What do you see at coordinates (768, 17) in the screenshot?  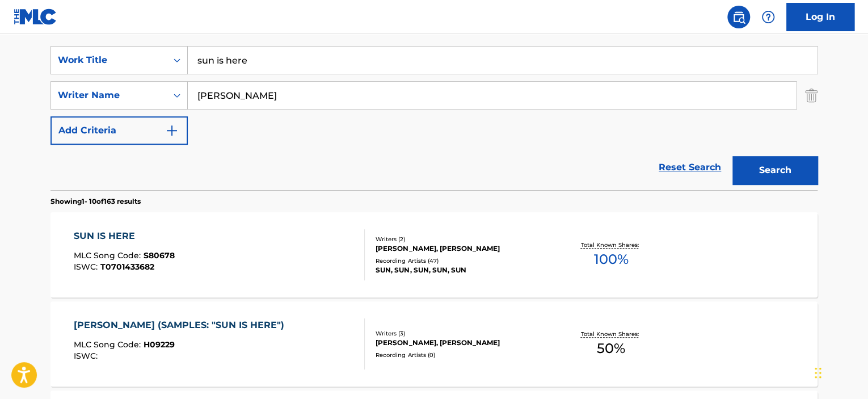 I see `div: Help` at bounding box center [768, 17].